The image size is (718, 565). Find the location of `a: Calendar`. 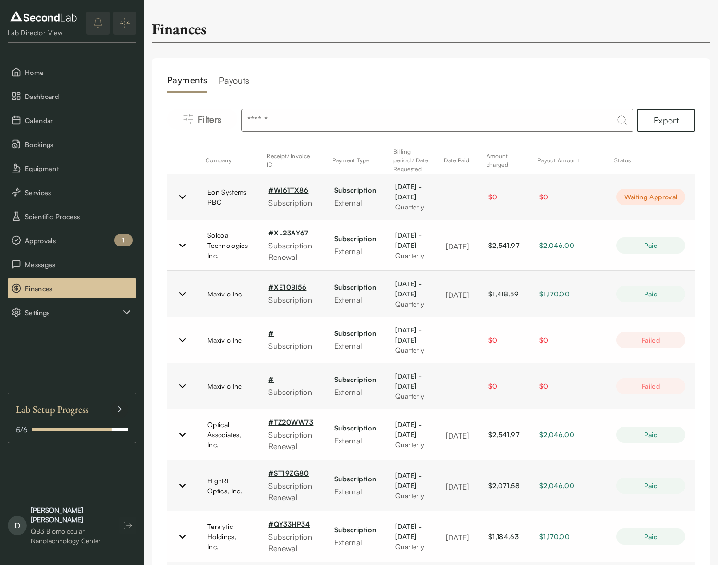

a: Calendar is located at coordinates (72, 120).